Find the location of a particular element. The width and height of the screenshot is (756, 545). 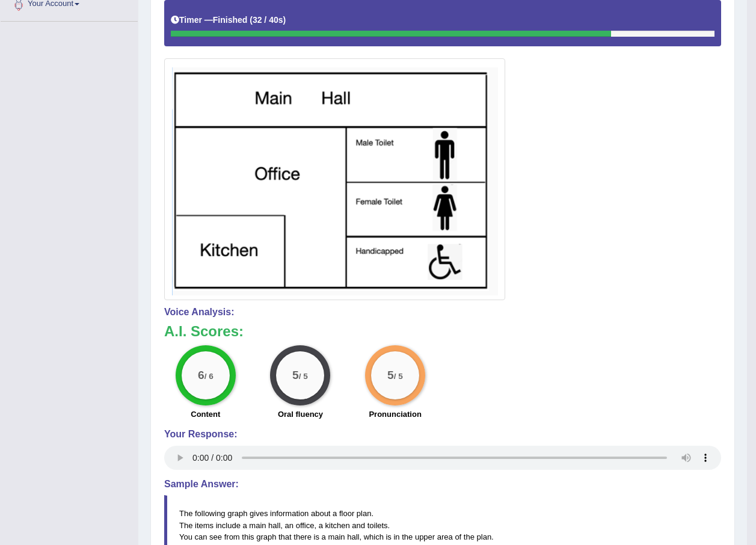

big: 6 is located at coordinates (200, 375).